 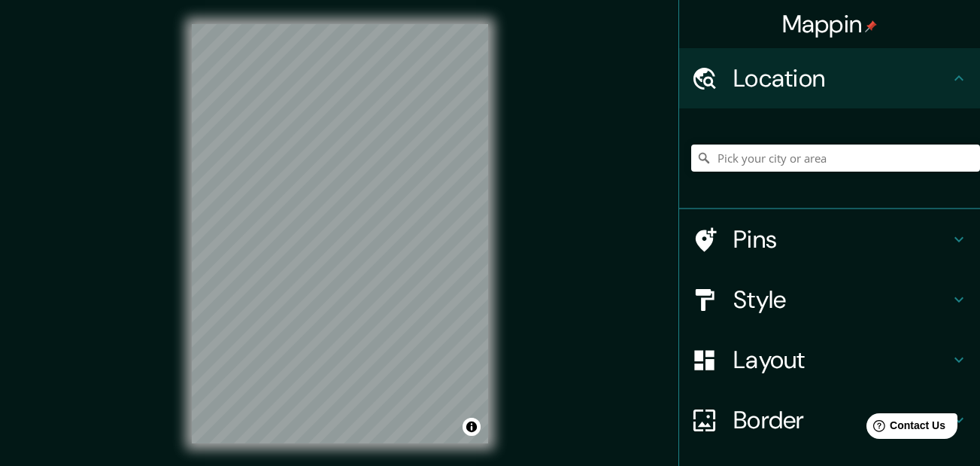 I want to click on div: Border, so click(x=829, y=420).